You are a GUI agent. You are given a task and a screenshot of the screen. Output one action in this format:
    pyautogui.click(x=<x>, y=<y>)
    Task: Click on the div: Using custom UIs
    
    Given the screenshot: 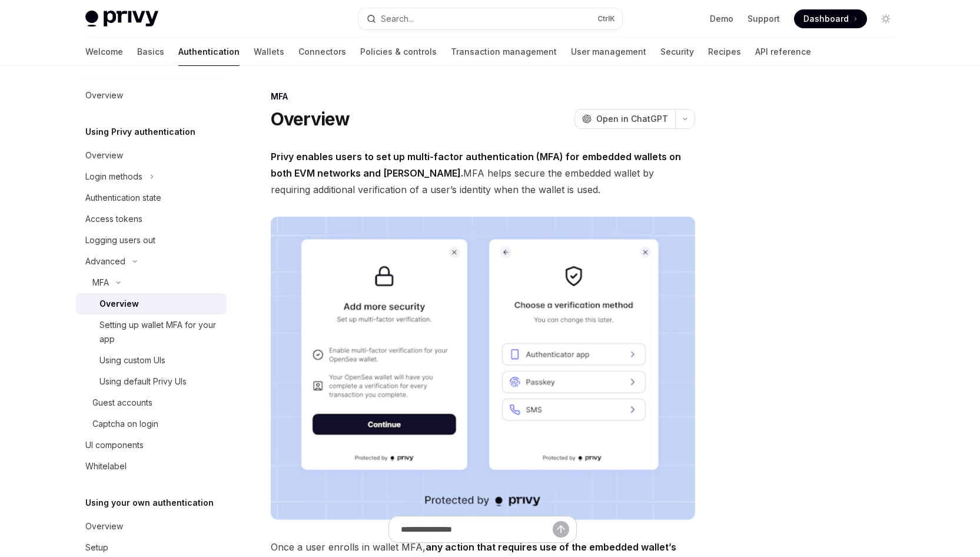 What is the action you would take?
    pyautogui.click(x=133, y=361)
    